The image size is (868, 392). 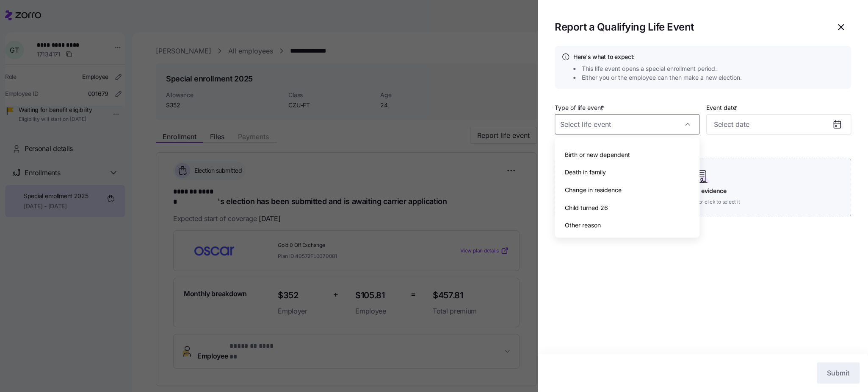 I want to click on span: Child turned 26, so click(x=586, y=208).